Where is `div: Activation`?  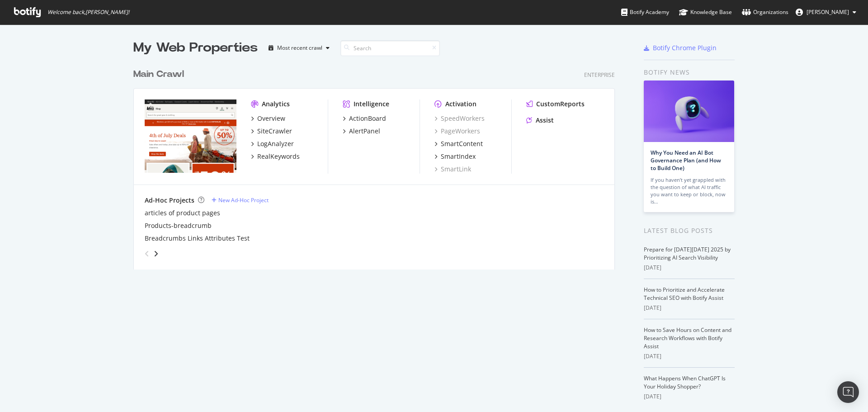 div: Activation is located at coordinates (460, 104).